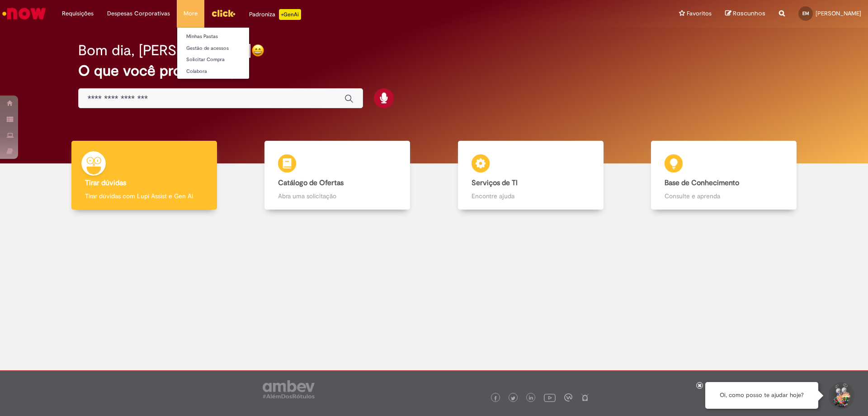 This screenshot has width=868, height=416. What do you see at coordinates (275, 15) in the screenshot?
I see `div: Padroniza` at bounding box center [275, 15].